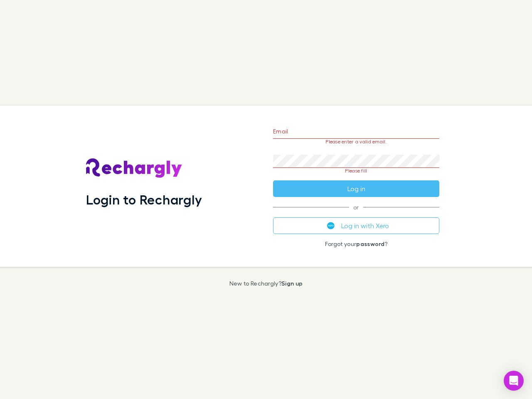  I want to click on button: Log in with Xero, so click(356, 226).